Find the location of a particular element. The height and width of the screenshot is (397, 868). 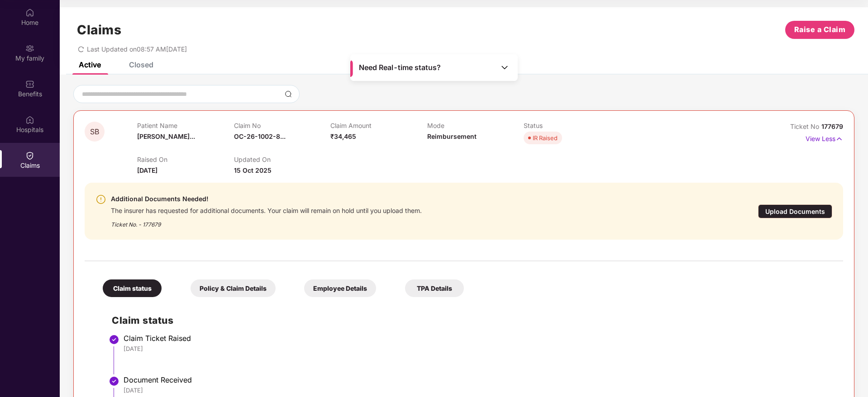

img: svg+xml;base64,PHN2ZyBpZD0iU2VhcmNoLTMyeDMyIiB4bWxucz0iaHR0cDovL3d3dy53My5vcmcvMjAwMC9zdmciIHdpZH... is located at coordinates (289, 94).